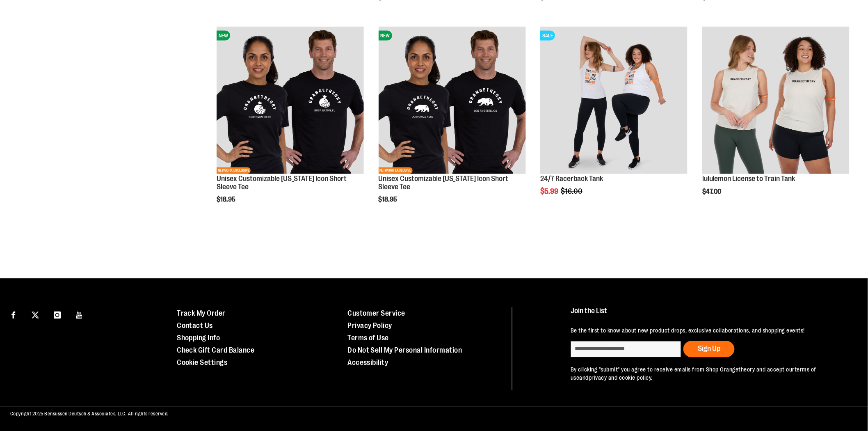 Image resolution: width=868 pixels, height=431 pixels. What do you see at coordinates (195, 325) in the screenshot?
I see `a: Contact Us` at bounding box center [195, 325].